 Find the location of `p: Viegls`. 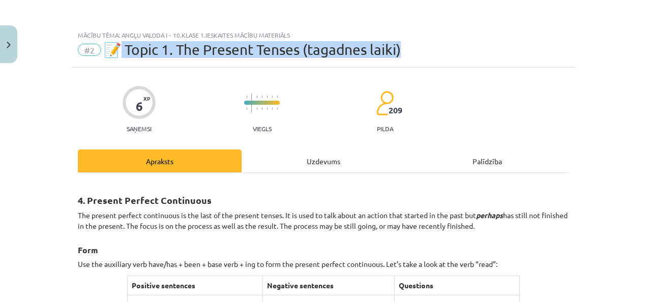

p: Viegls is located at coordinates (262, 129).